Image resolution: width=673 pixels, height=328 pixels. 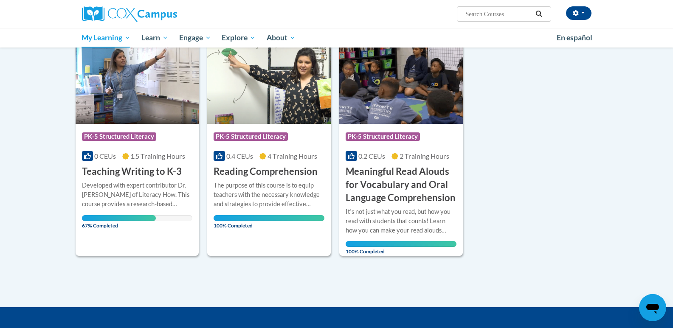 I want to click on span: About, so click(x=281, y=38).